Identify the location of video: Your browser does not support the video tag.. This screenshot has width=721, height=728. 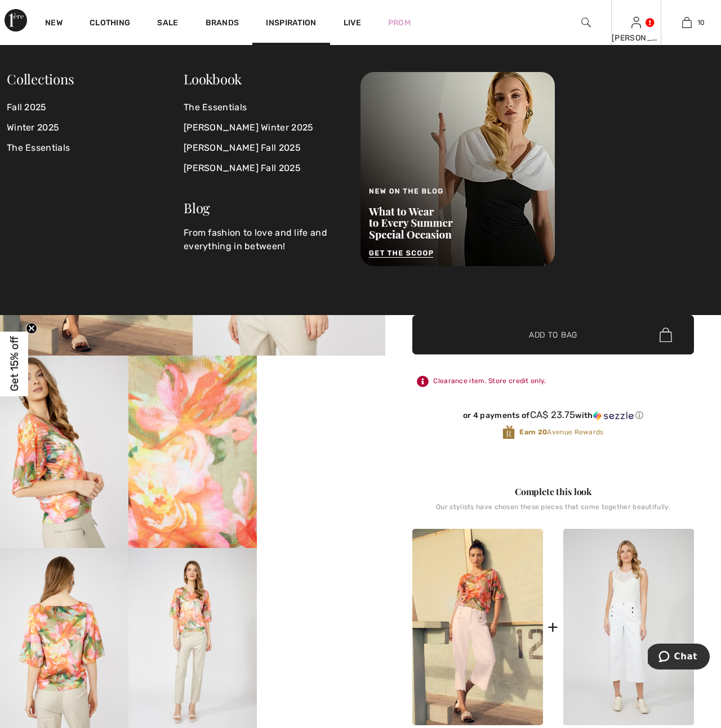
(321, 387).